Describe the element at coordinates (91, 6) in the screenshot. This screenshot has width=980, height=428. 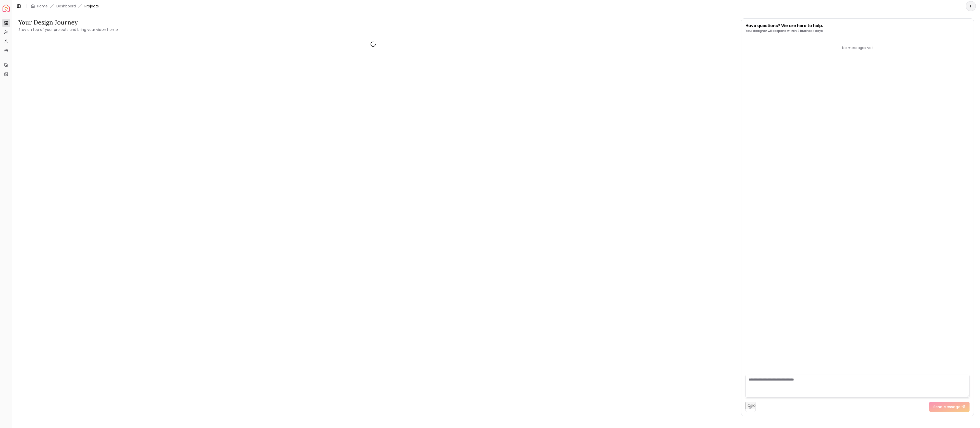
I see `span: Projects` at that location.